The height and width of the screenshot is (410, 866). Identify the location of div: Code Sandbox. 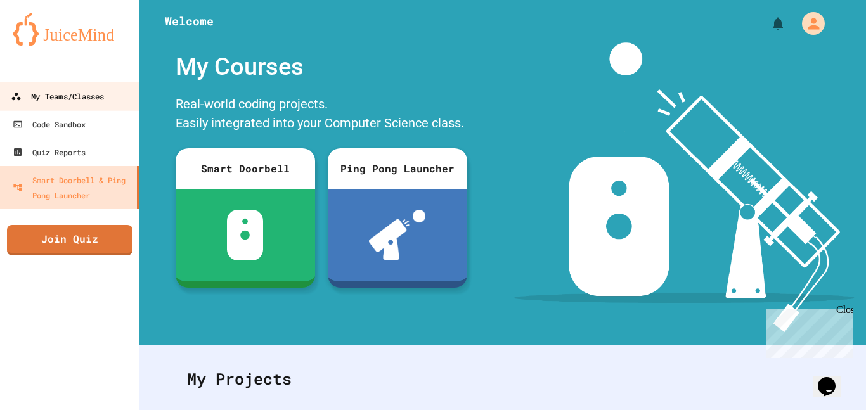
(49, 124).